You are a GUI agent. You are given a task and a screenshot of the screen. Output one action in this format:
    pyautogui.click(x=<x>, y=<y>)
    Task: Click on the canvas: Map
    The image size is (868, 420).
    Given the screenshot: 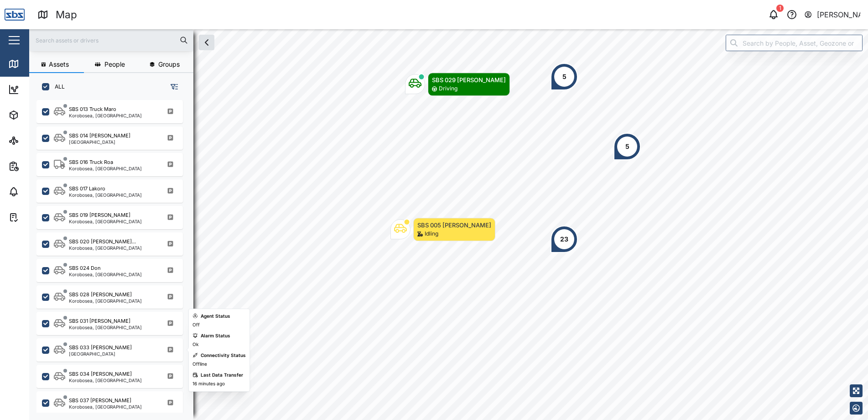 What is the action you would take?
    pyautogui.click(x=448, y=225)
    